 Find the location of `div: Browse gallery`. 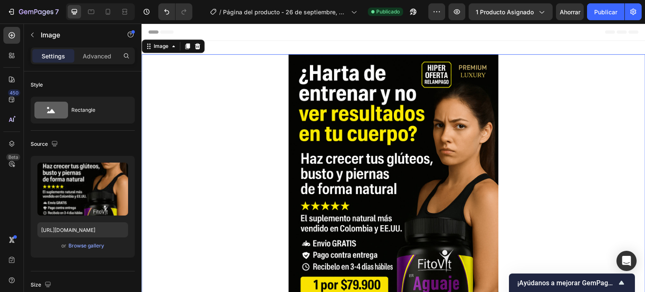

div: Browse gallery is located at coordinates (86, 246).